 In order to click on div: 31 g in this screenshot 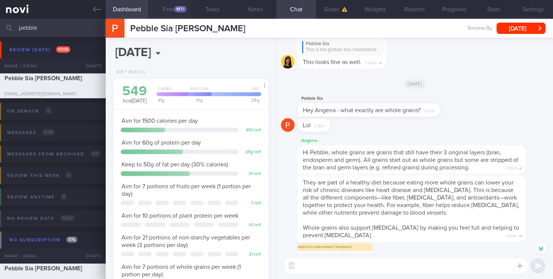, I will do `click(198, 100)`.